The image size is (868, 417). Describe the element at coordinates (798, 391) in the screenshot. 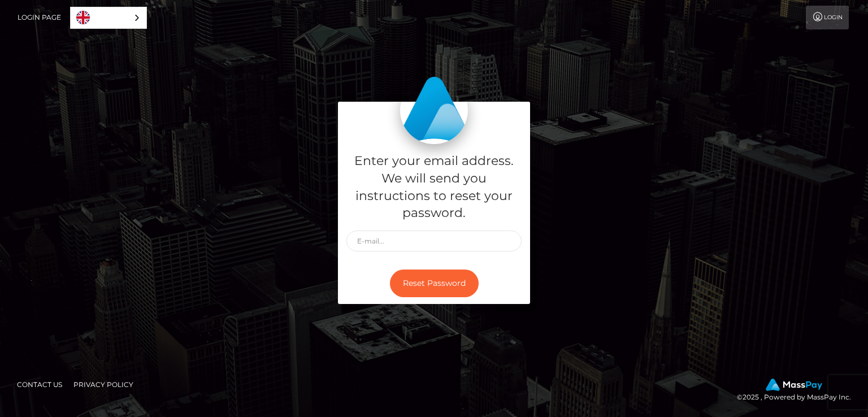

I see `div: © 2025 , Powered by MassPay Inc.` at that location.